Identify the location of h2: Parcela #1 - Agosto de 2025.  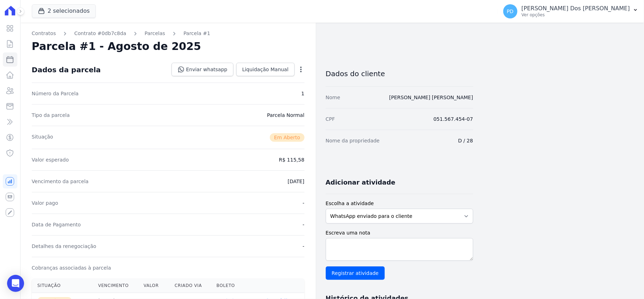
(117, 46).